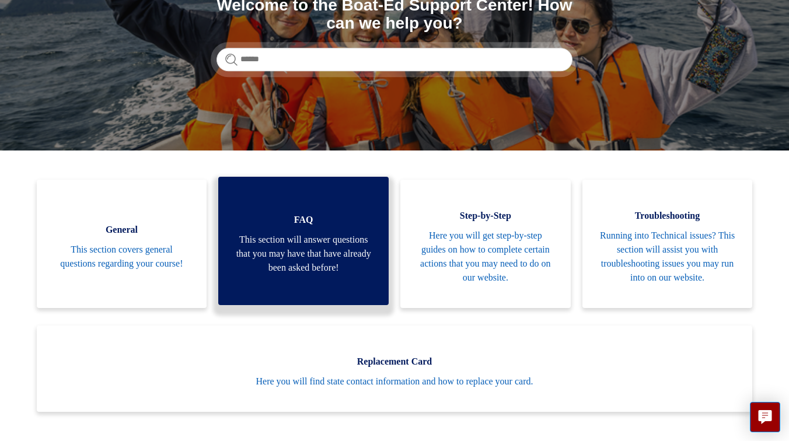  Describe the element at coordinates (394, 362) in the screenshot. I see `span: Replacement Card` at that location.